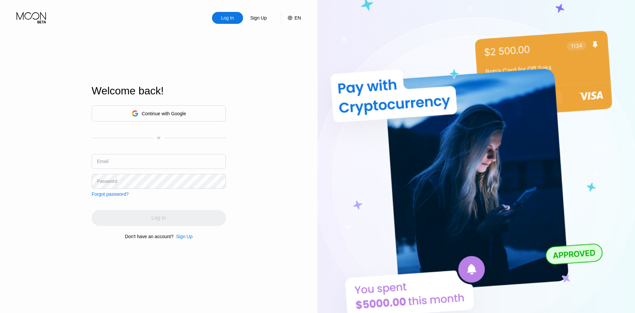 The image size is (635, 313). I want to click on div: or, so click(159, 138).